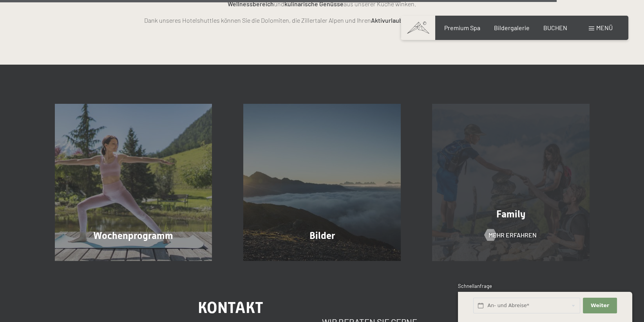  What do you see at coordinates (322, 21) in the screenshot?
I see `p: Dank unseres Hotelshuttles können Sie die Dolomiten, die Zillertaler Alpen und Ihren in vollen Zü...` at bounding box center [322, 21].